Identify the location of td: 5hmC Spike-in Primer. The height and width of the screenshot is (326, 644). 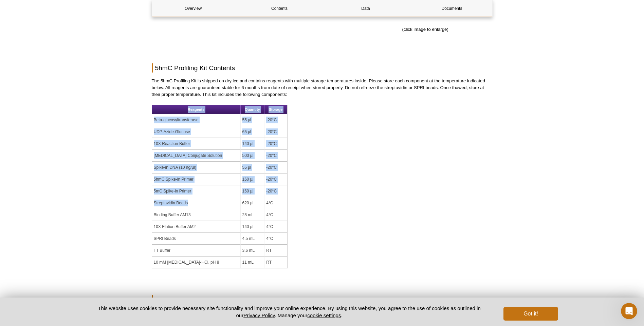
(196, 179).